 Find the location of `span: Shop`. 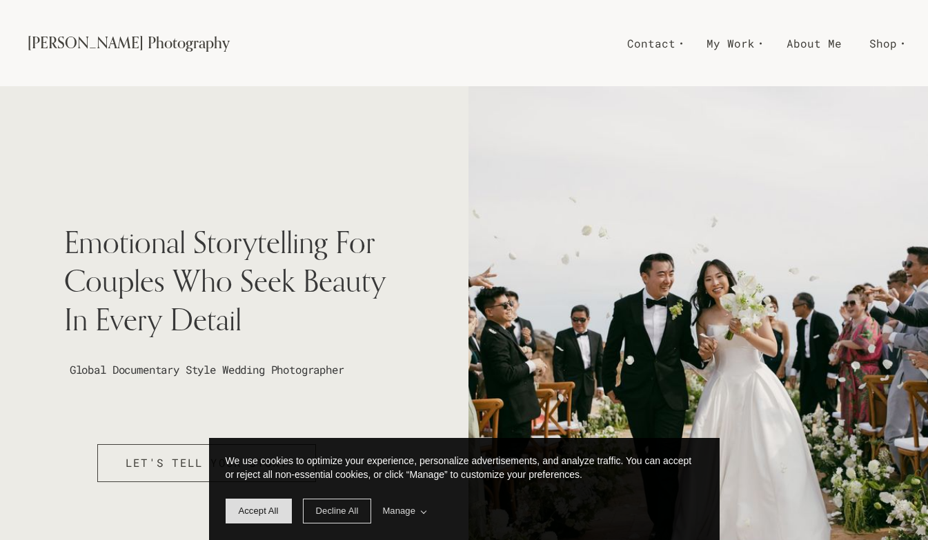

span: Shop is located at coordinates (883, 43).